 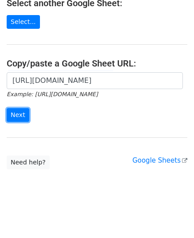 What do you see at coordinates (95, 81) in the screenshot?
I see `input: Paste your Google Sheet URL here` at bounding box center [95, 81].